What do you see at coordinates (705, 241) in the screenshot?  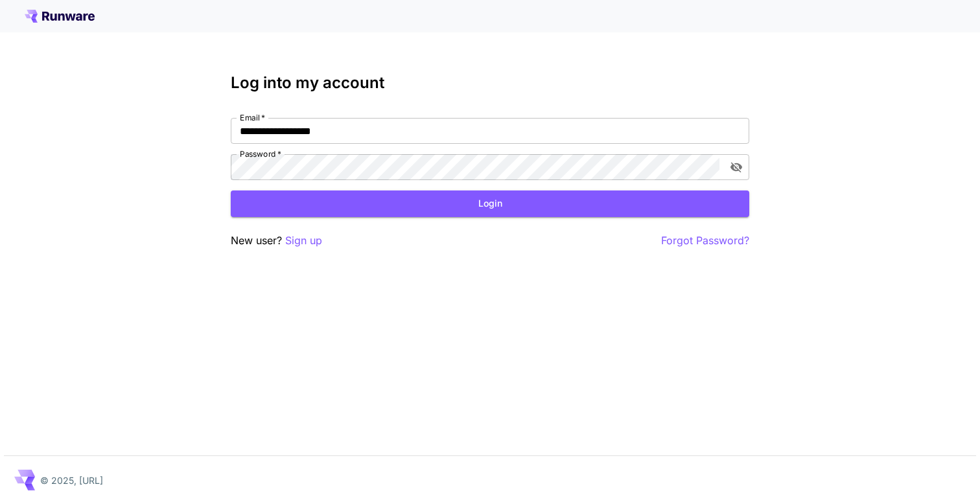 I see `button: Forgot Password?` at bounding box center [705, 241].